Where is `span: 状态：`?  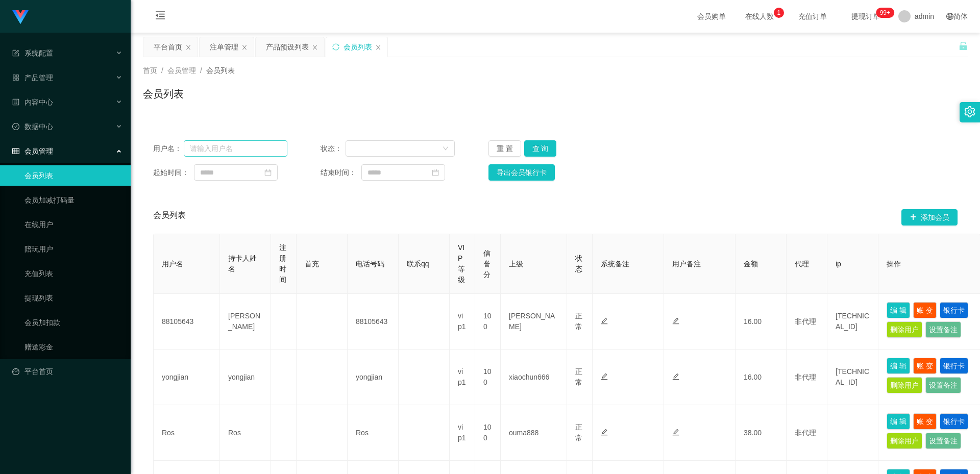
span: 状态： is located at coordinates (333, 148).